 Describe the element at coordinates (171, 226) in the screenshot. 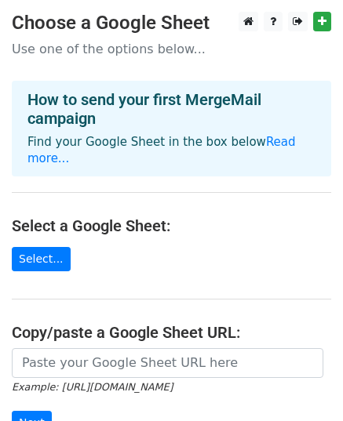

I see `h4: Select a Google Sheet:` at that location.